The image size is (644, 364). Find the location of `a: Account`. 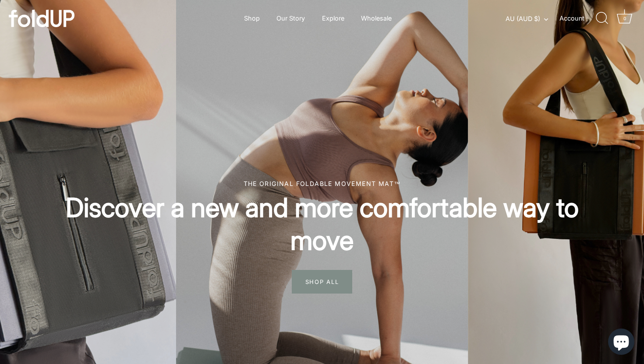

a: Account is located at coordinates (580, 19).